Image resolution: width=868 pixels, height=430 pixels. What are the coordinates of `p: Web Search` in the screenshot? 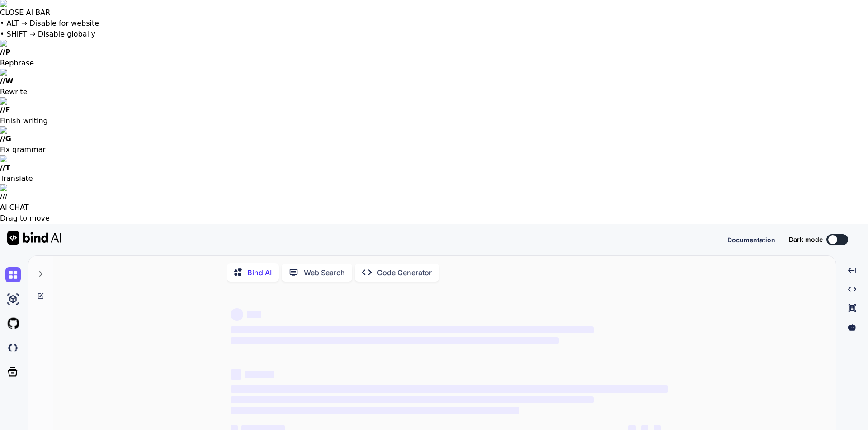 It's located at (324, 272).